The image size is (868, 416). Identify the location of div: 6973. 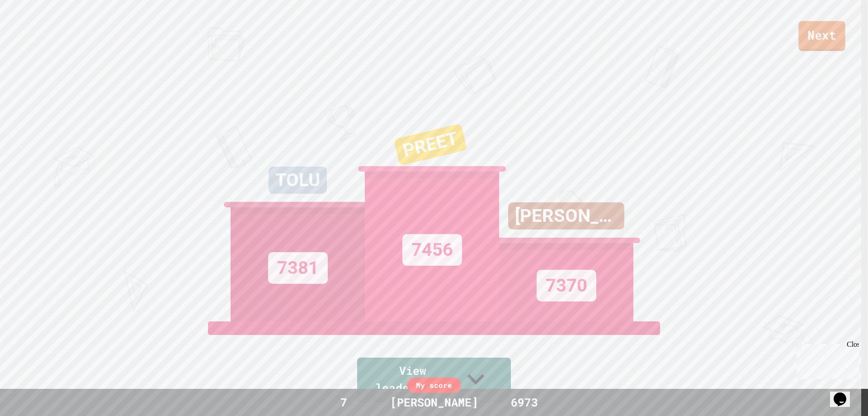
(524, 402).